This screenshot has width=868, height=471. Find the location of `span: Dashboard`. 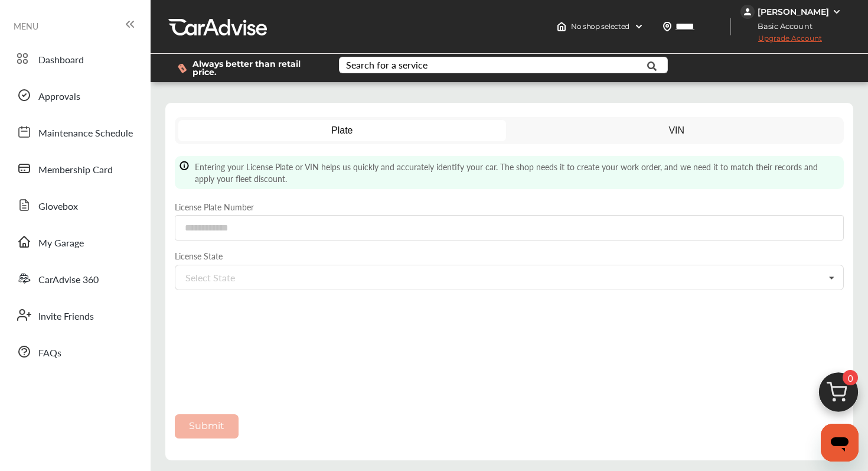

span: Dashboard is located at coordinates (61, 60).